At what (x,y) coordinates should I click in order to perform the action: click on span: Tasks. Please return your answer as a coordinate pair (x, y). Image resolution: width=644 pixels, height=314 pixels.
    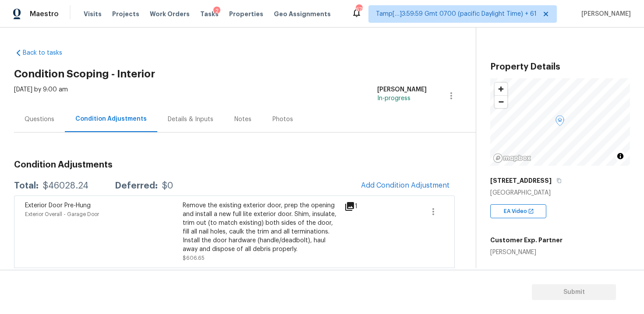
    Looking at the image, I should click on (210, 14).